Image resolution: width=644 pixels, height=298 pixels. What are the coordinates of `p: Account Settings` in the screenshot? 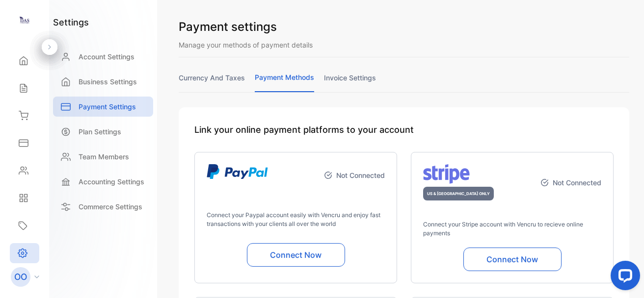 It's located at (107, 56).